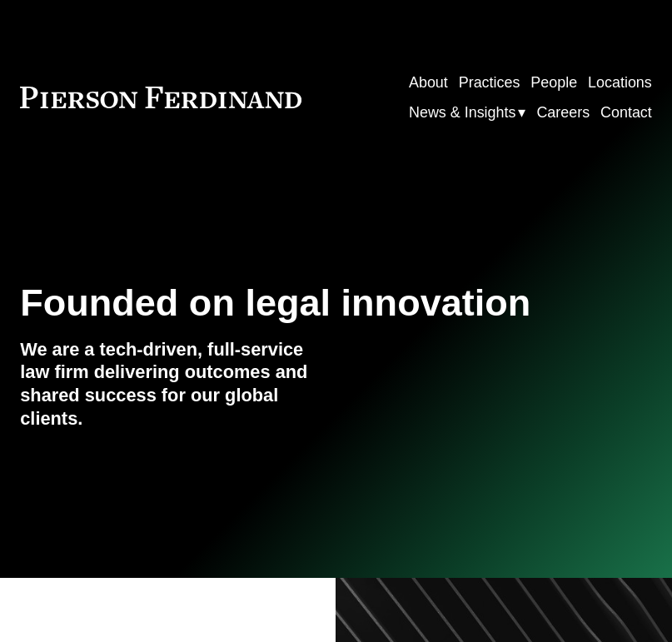 This screenshot has width=672, height=642. What do you see at coordinates (428, 83) in the screenshot?
I see `a: About` at bounding box center [428, 83].